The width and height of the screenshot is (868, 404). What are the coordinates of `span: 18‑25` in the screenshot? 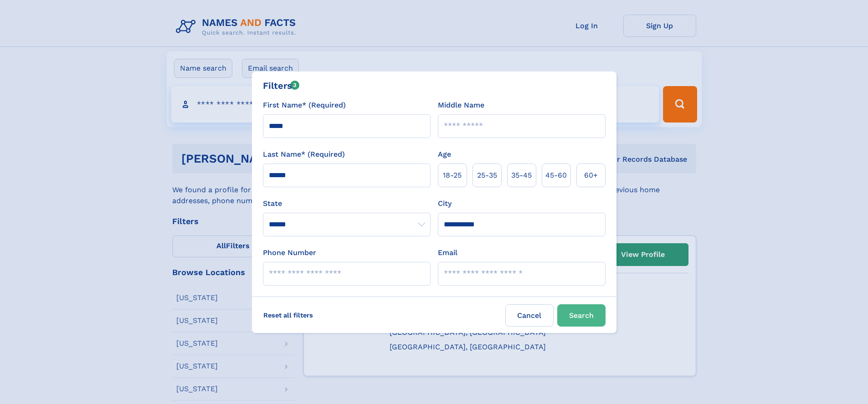 It's located at (451, 175).